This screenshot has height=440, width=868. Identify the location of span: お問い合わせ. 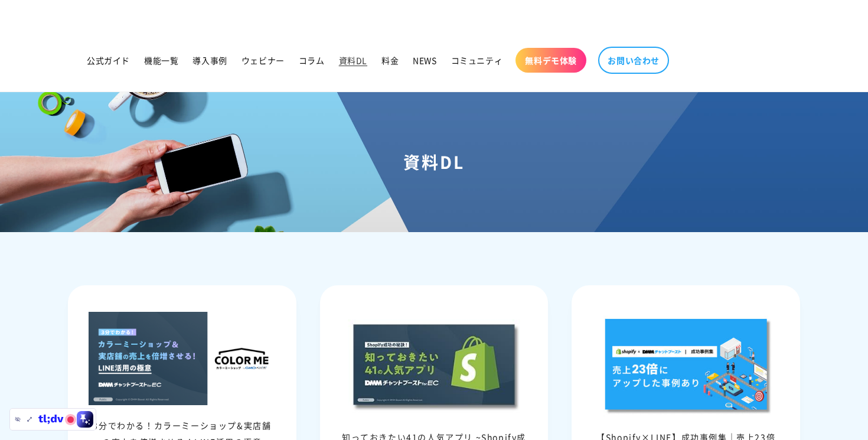
(634, 60).